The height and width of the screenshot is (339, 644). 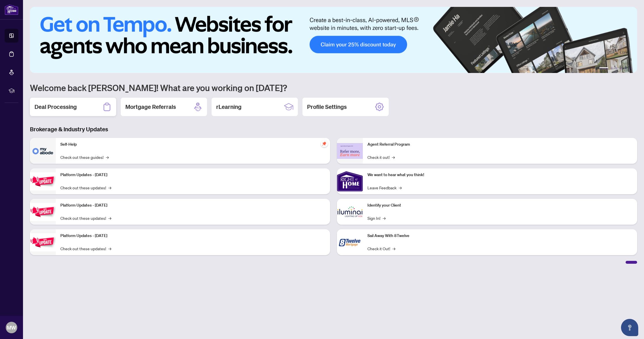 What do you see at coordinates (229, 107) in the screenshot?
I see `h2: rLearning` at bounding box center [229, 107].